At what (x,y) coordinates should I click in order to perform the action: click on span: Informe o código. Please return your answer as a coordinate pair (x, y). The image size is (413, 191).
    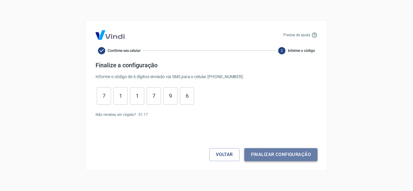
    Looking at the image, I should click on (301, 51).